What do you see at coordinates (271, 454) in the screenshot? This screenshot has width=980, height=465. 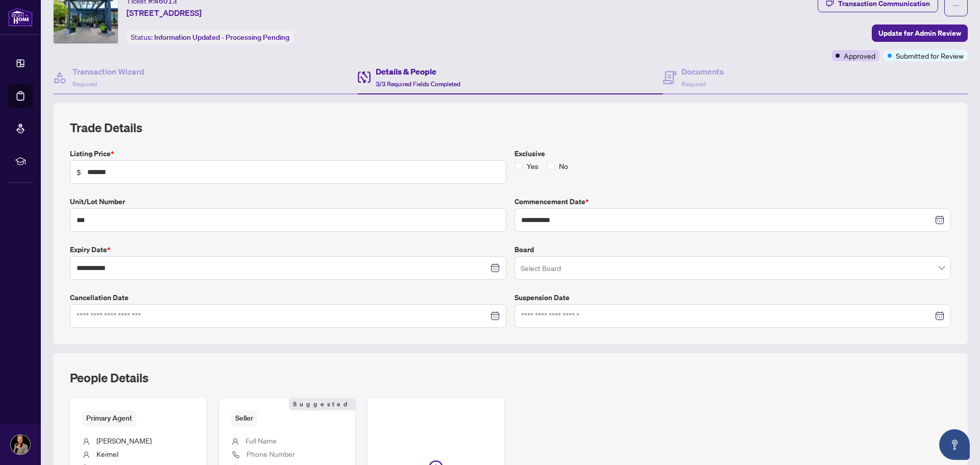 I see `span: Phone Number` at bounding box center [271, 454].